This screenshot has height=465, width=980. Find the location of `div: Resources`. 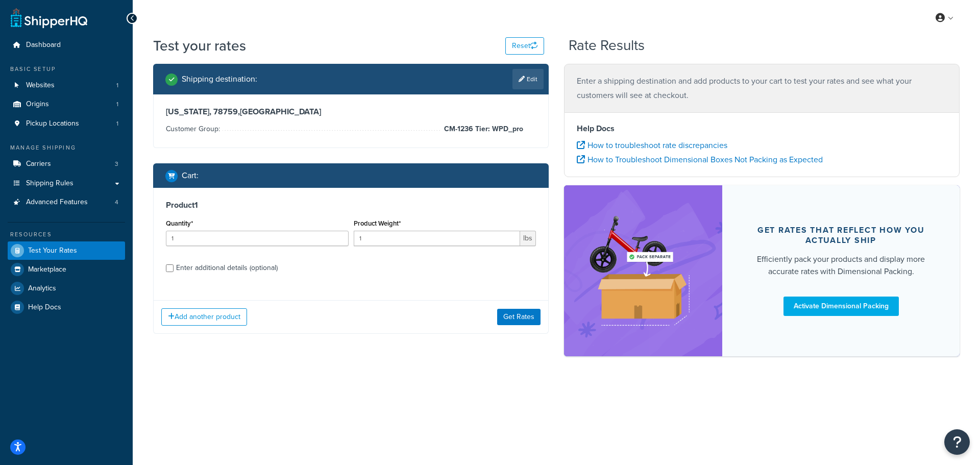

div: Resources is located at coordinates (66, 234).